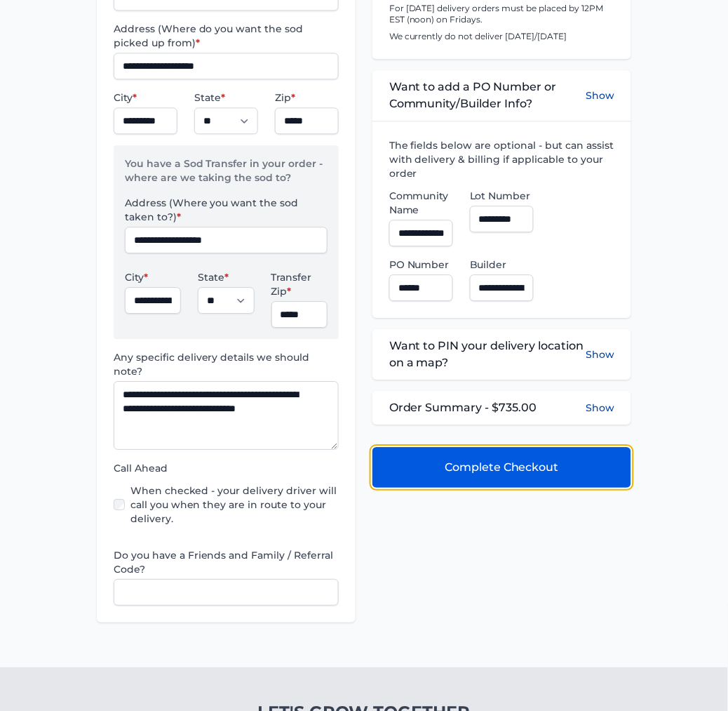 The width and height of the screenshot is (728, 711). What do you see at coordinates (488, 95) in the screenshot?
I see `span: Want to add a PO Number or Community/Builder Info?` at bounding box center [488, 95].